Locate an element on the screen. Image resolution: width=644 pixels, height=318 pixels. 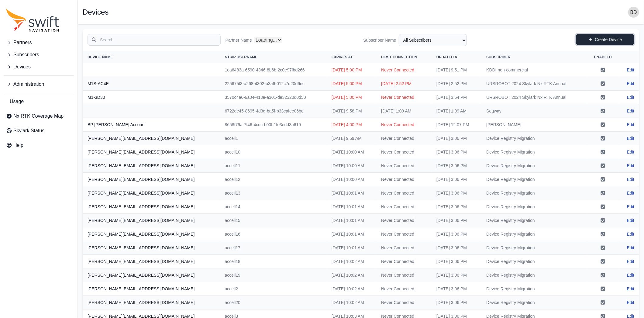
span: Expires At is located at coordinates (342, 57).